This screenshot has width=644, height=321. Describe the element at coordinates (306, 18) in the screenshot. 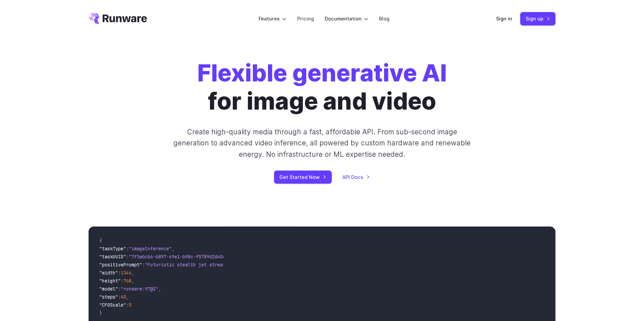

I see `a: Pricing` at that location.